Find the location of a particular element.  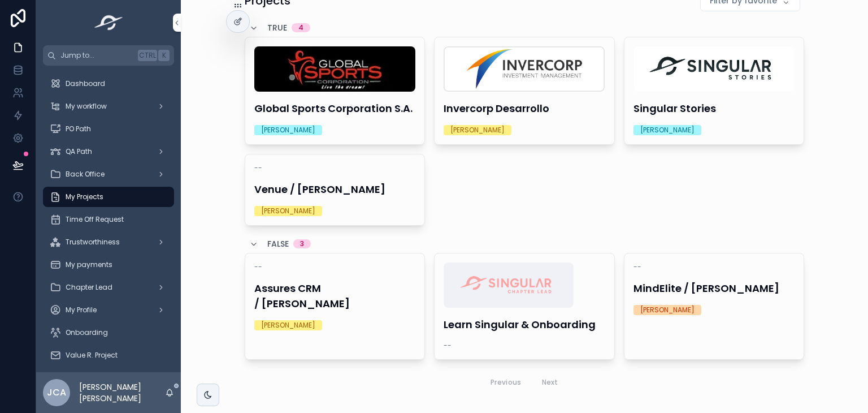

h4: Invercorp Desarrollo is located at coordinates (524, 108).